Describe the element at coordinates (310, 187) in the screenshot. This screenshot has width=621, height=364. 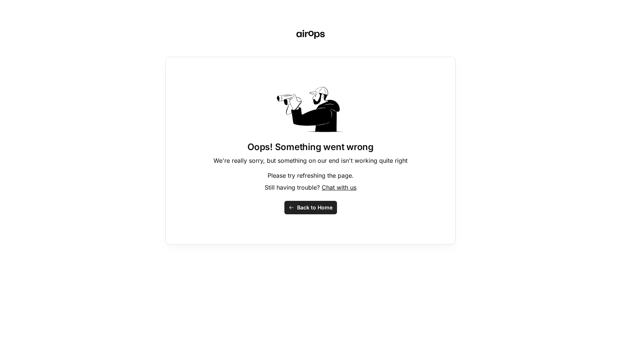
I see `p: Still having trouble?` at that location.